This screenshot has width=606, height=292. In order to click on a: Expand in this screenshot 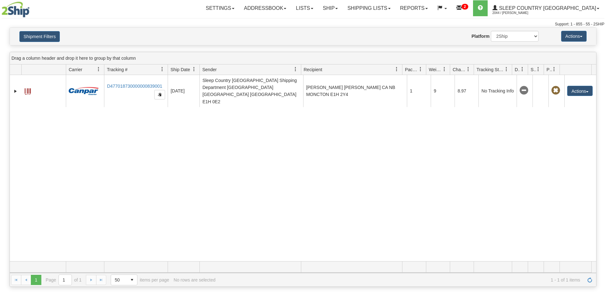, I will do `click(16, 91)`.